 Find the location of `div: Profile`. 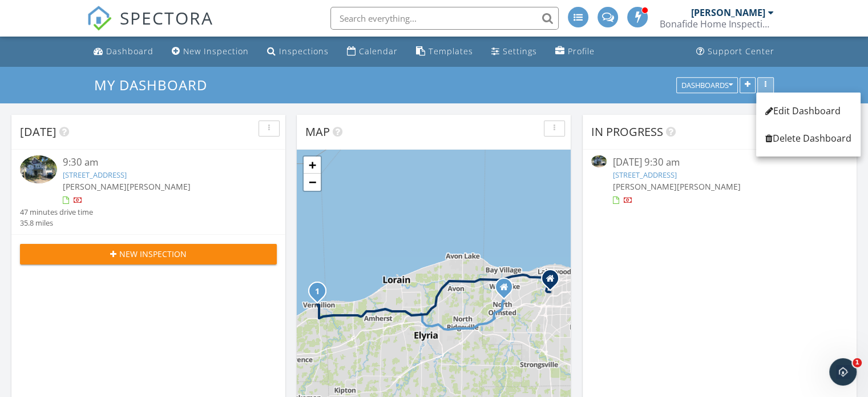

div: Profile is located at coordinates (581, 51).